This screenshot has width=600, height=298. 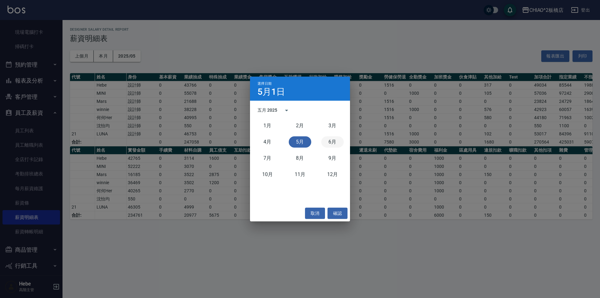 I want to click on div: 五月 2025, so click(x=267, y=110).